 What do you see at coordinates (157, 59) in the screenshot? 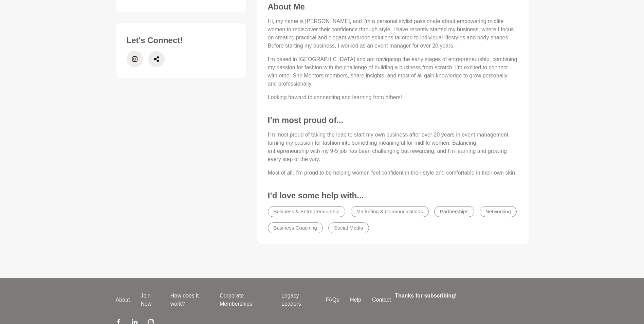
I see `a: Share` at bounding box center [157, 59].